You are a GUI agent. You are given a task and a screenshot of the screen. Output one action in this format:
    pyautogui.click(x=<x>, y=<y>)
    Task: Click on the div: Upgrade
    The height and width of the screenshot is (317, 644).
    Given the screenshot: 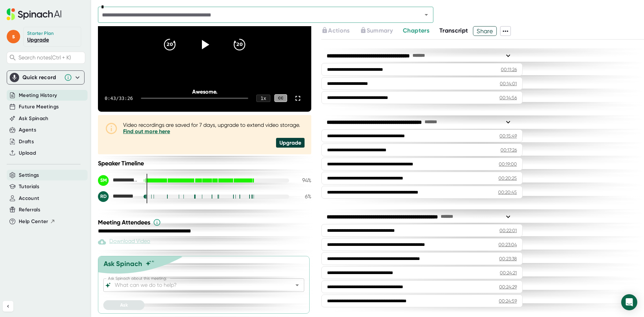 What is the action you would take?
    pyautogui.click(x=290, y=142)
    